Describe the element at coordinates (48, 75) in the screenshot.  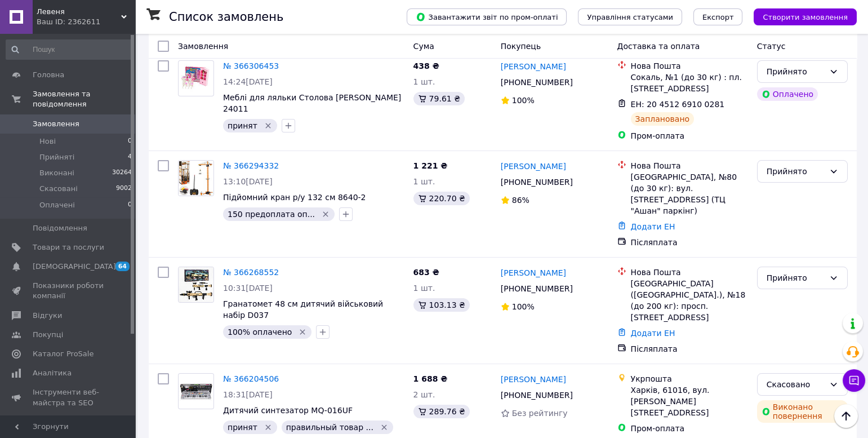
I see `span: Головна` at that location.